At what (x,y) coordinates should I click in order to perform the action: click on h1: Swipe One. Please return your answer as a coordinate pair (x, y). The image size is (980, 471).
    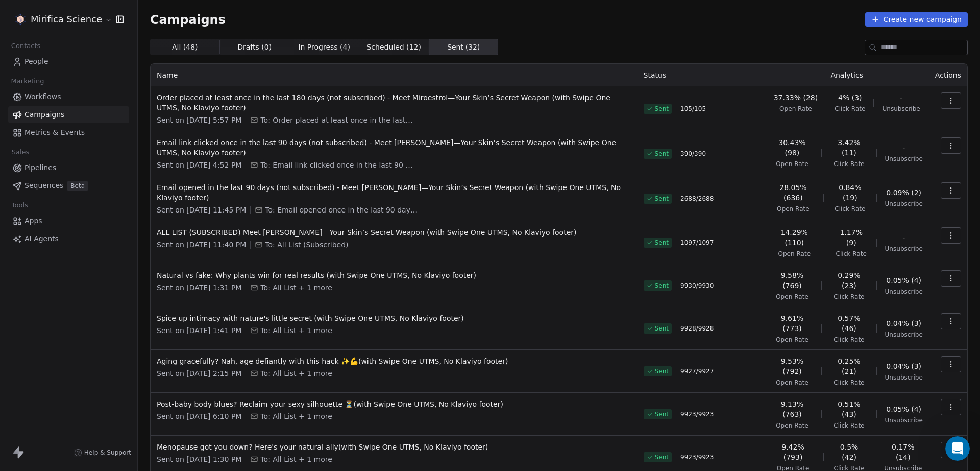
    Looking at the image, I should click on (100, 13).